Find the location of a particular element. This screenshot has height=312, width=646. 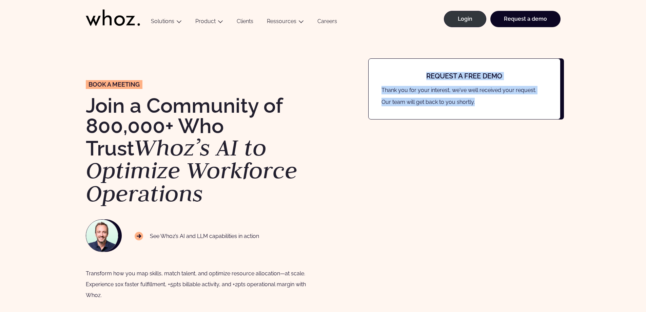

a: Login is located at coordinates (465, 19).